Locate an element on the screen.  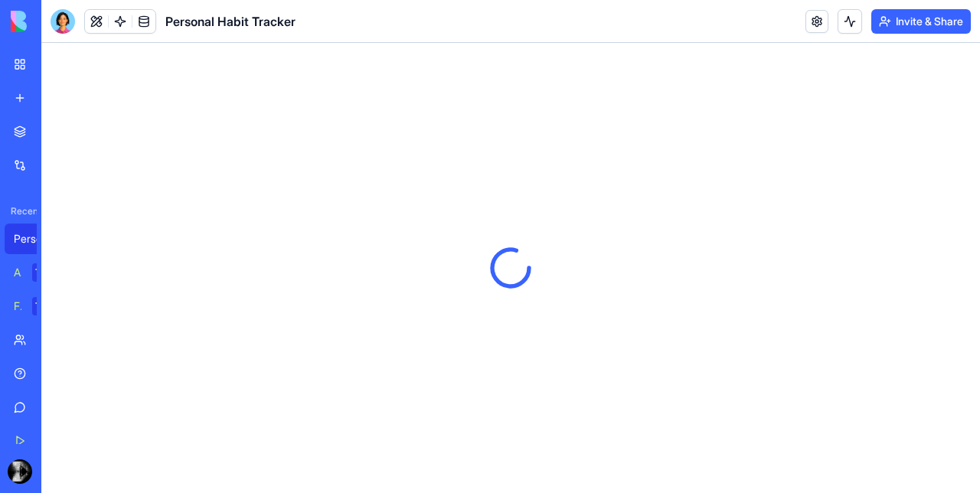
div: Feedback Form is located at coordinates (18, 307).